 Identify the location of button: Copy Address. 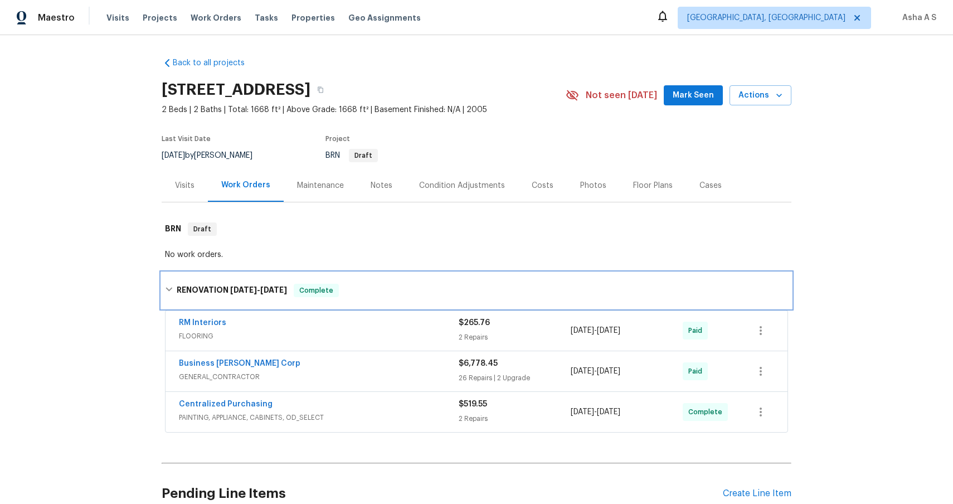
(321, 90).